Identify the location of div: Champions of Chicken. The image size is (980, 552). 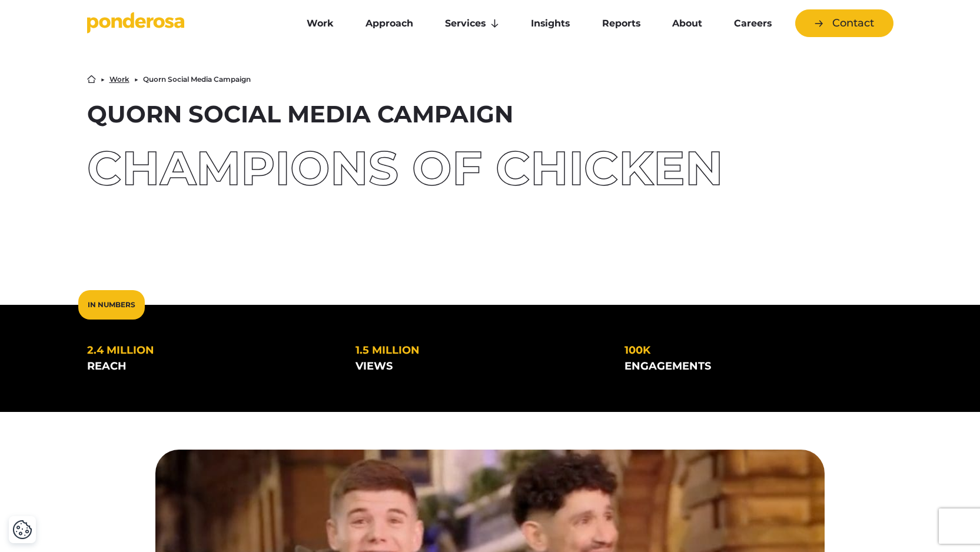
(490, 169).